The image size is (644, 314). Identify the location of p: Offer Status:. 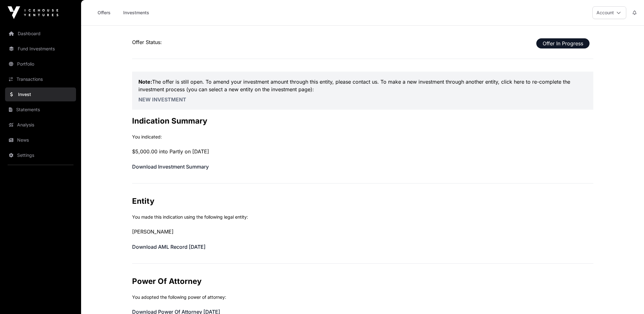
(363, 42).